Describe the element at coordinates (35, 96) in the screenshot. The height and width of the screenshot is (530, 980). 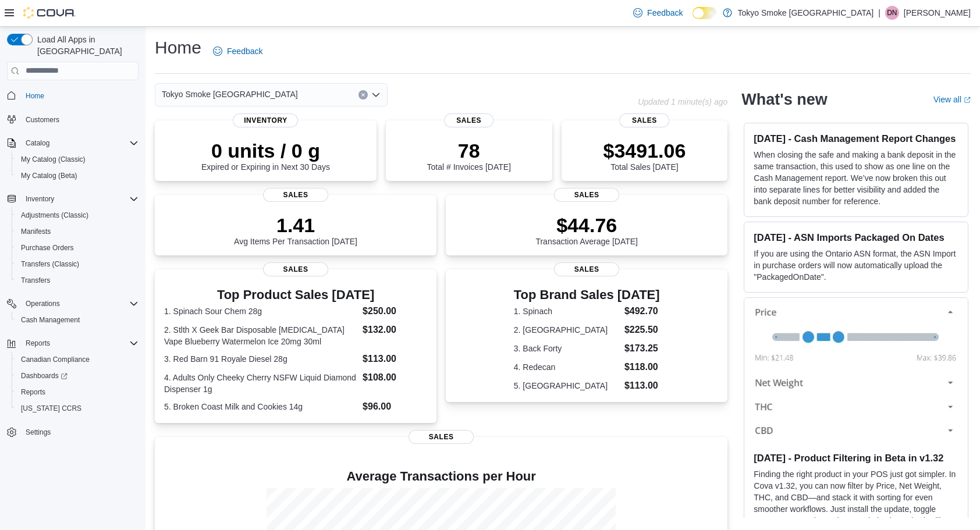
I see `a: Home` at that location.